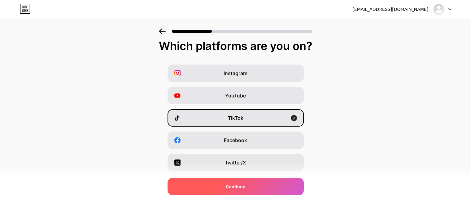  Describe the element at coordinates (439, 9) in the screenshot. I see `img: mralexander` at that location.